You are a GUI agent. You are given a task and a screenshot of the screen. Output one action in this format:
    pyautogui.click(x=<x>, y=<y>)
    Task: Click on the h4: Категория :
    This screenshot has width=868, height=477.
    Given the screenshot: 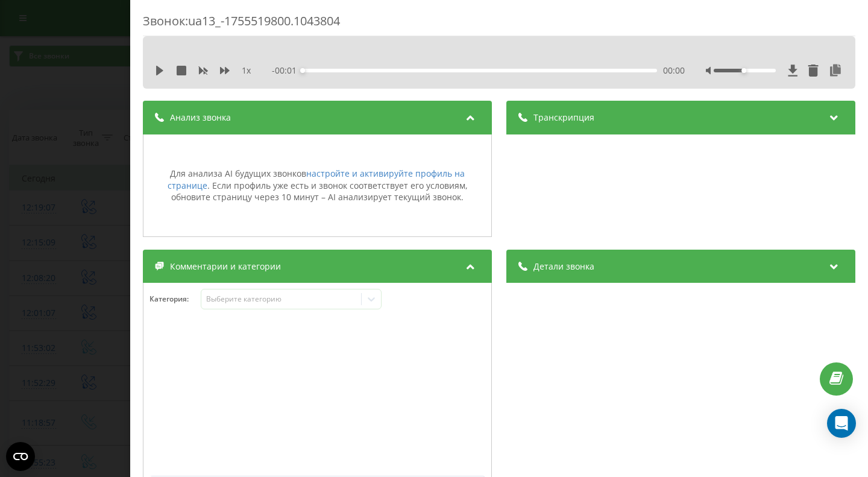 What is the action you would take?
    pyautogui.click(x=175, y=299)
    